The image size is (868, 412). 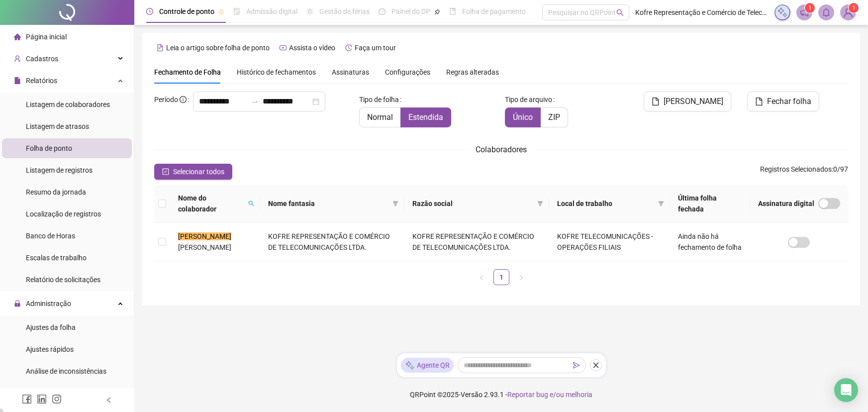 What do you see at coordinates (501, 150) in the screenshot?
I see `span: Colaboradores` at bounding box center [501, 150].